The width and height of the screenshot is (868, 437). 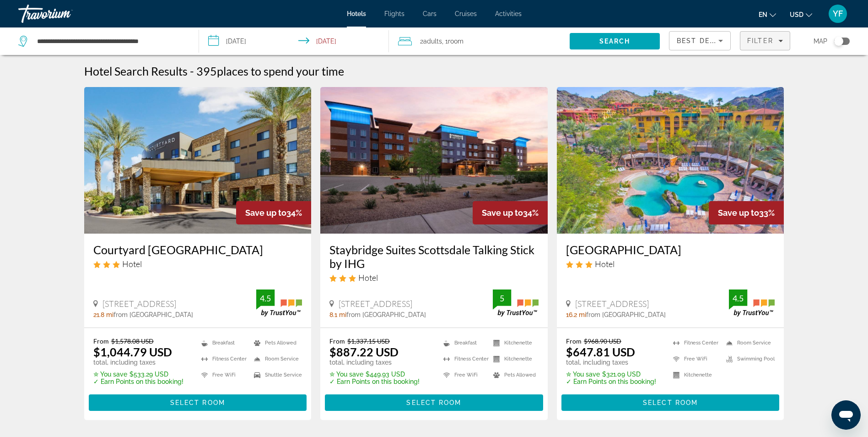 I want to click on p: $321.09 USD, so click(x=611, y=374).